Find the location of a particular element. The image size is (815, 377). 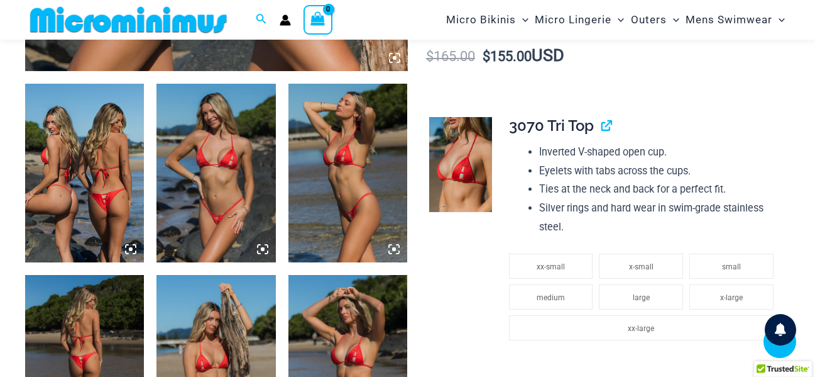

bdi: 165.00 is located at coordinates (451, 56).